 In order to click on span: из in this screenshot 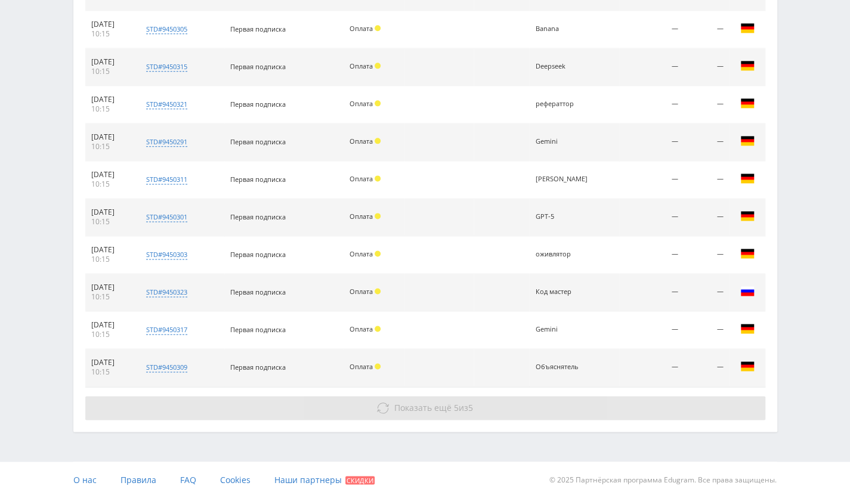, I will do `click(434, 407)`.